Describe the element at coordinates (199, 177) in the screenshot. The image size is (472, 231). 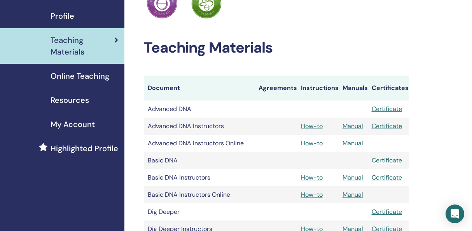
I see `td: Basic DNA Instructors` at that location.